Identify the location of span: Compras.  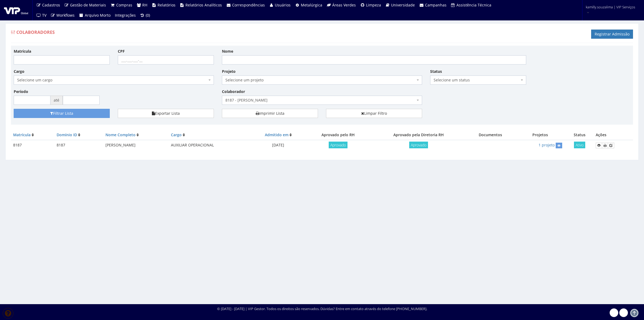
(124, 5).